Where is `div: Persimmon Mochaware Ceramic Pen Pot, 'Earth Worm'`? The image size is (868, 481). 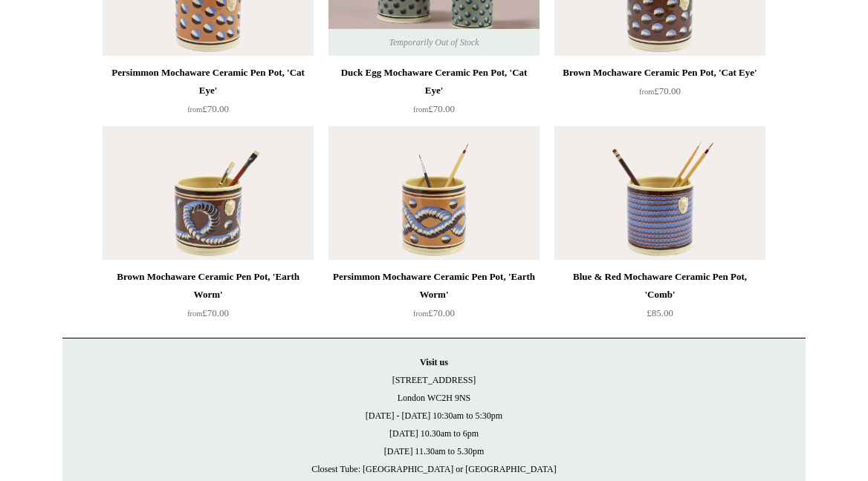
div: Persimmon Mochaware Ceramic Pen Pot, 'Earth Worm' is located at coordinates (434, 286).